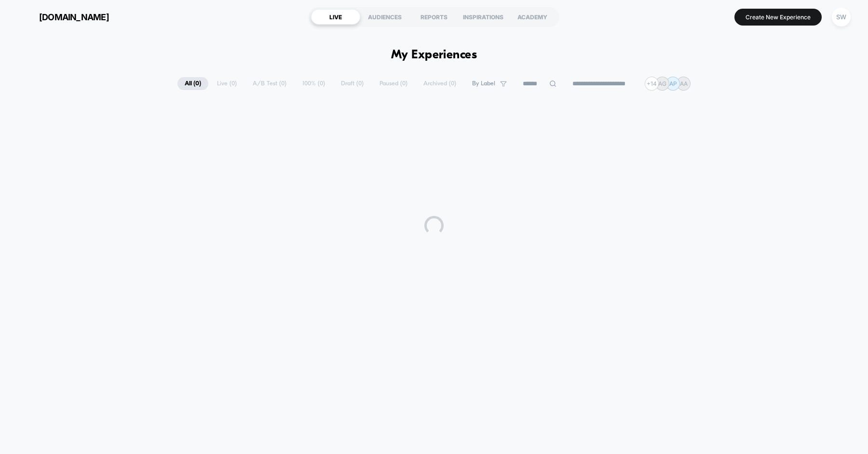 The image size is (868, 454). Describe the element at coordinates (193, 84) in the screenshot. I see `span: All ( 0 )` at that location.